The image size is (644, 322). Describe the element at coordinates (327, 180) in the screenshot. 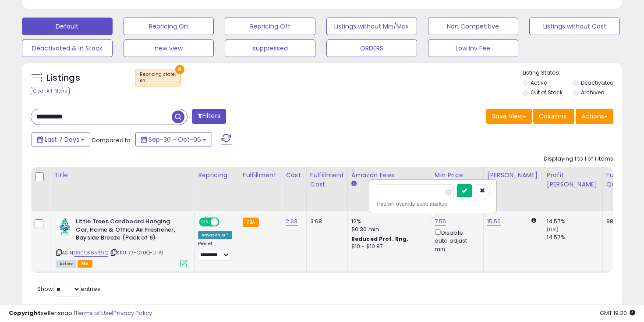

I see `div: Fulfillment Cost` at that location.